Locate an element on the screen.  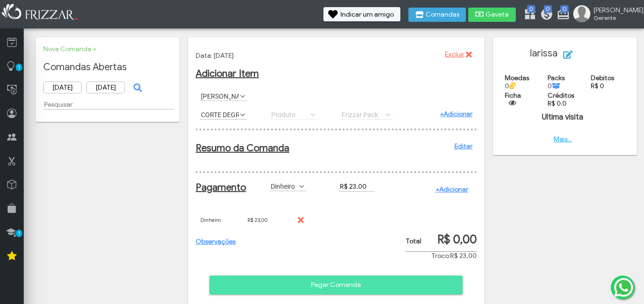
h2: Pagamento is located at coordinates (217, 187).